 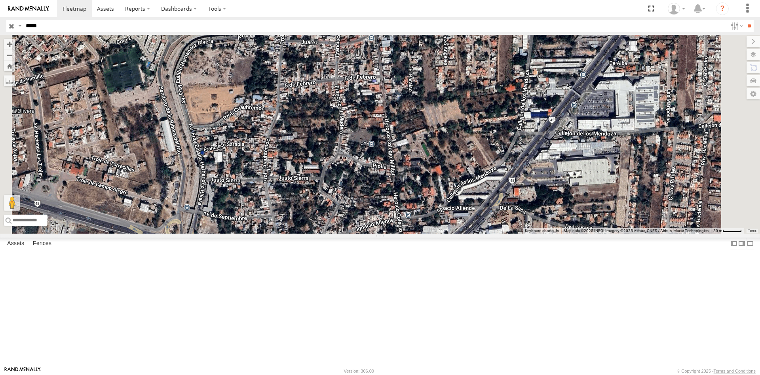 What do you see at coordinates (28, 9) in the screenshot?
I see `img: rand-logo.svg` at bounding box center [28, 9].